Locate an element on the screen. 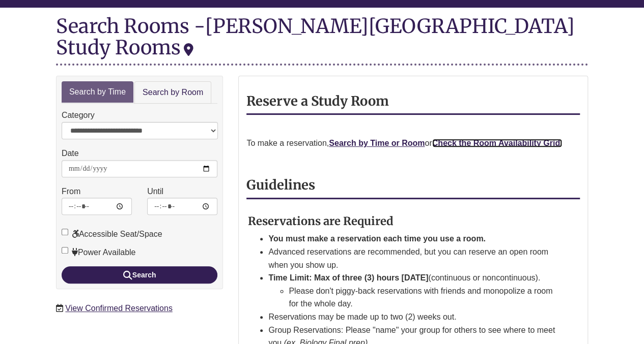 The height and width of the screenshot is (344, 644). a: Search by Room is located at coordinates (173, 93).